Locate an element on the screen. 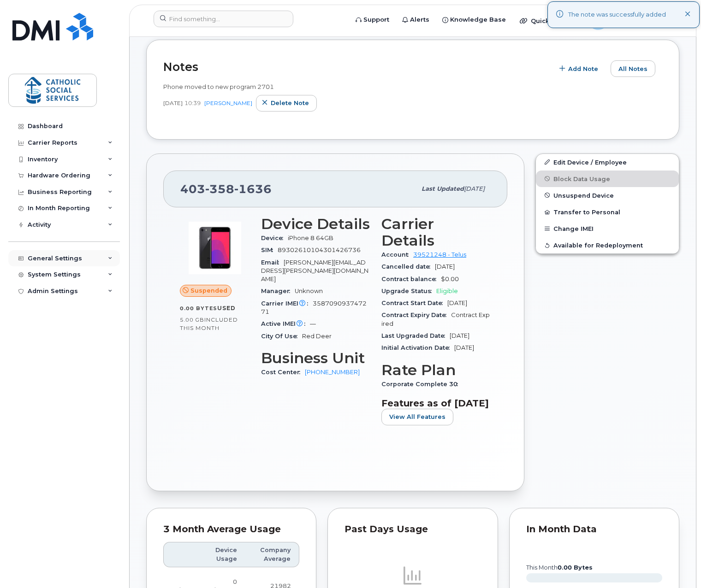  span: Email is located at coordinates (272, 262).